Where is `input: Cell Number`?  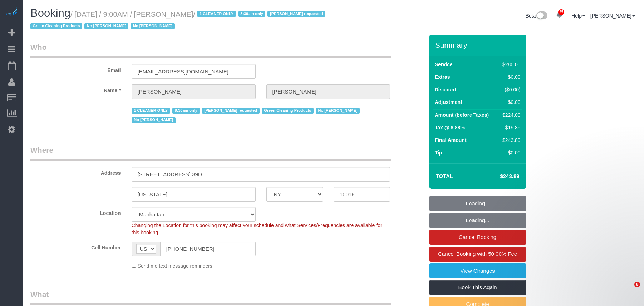
input: Cell Number is located at coordinates (208, 249).